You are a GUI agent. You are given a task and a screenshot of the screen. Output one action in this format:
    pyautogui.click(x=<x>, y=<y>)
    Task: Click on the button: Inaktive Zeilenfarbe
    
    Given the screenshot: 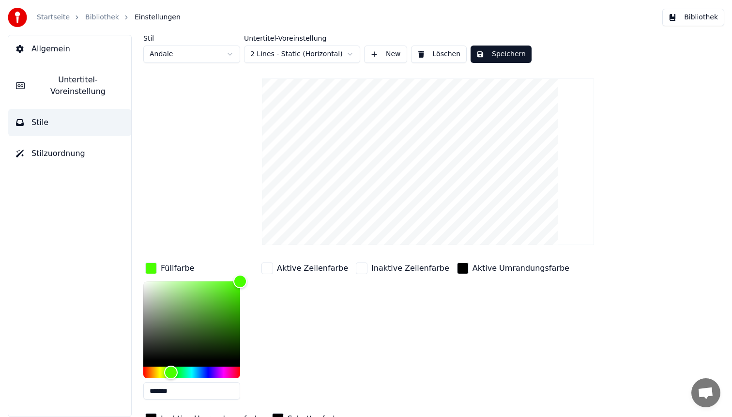 What is the action you would take?
    pyautogui.click(x=402, y=268)
    